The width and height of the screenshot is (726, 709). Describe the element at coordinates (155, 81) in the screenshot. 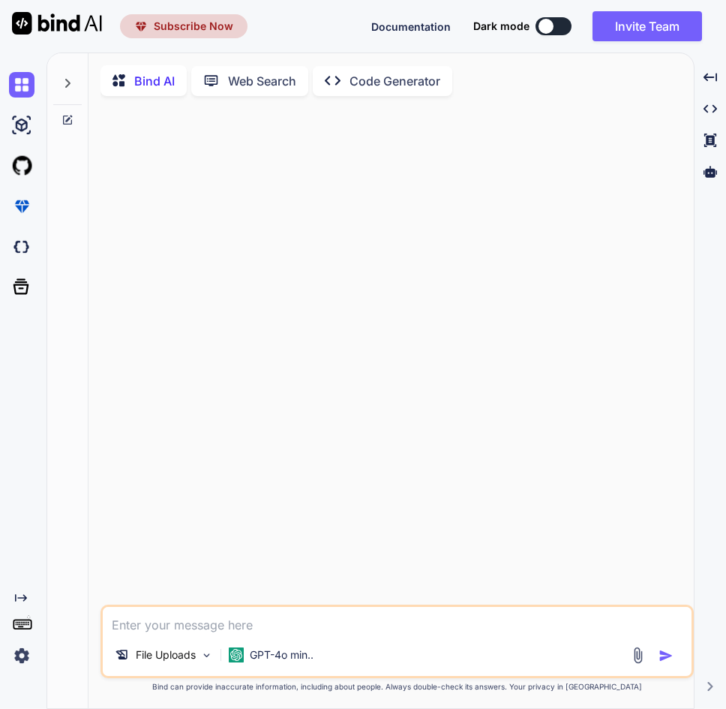

I see `p: Bind AI` at that location.